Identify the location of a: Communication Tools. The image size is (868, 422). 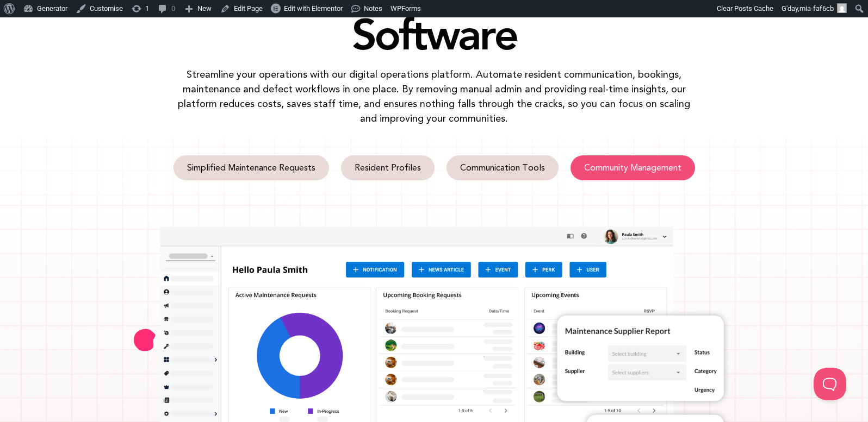
(503, 168).